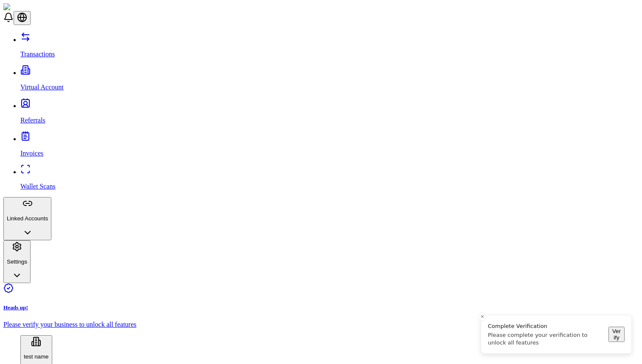 The width and height of the screenshot is (642, 364). I want to click on p: Transactions, so click(329, 54).